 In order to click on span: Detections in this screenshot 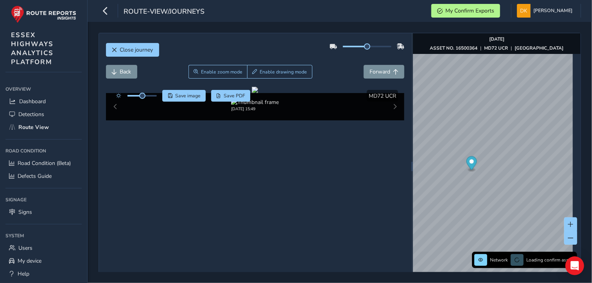, I will do `click(31, 114)`.